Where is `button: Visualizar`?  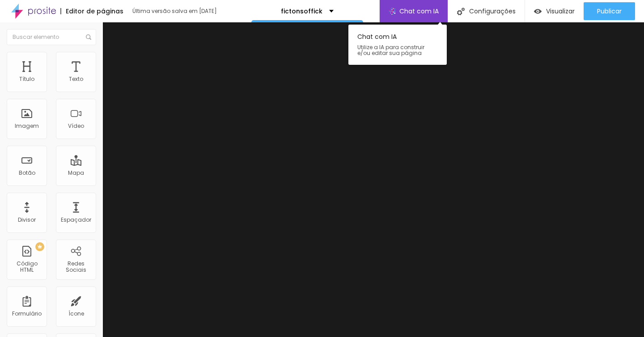 button: Visualizar is located at coordinates (555, 11).